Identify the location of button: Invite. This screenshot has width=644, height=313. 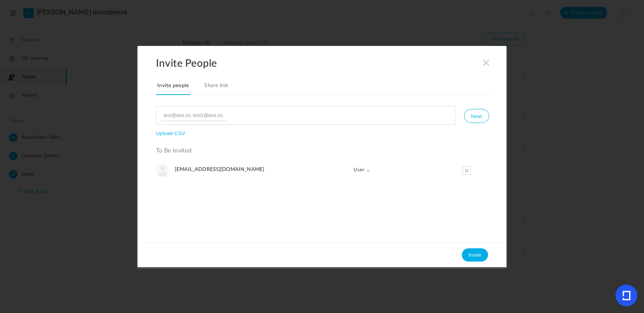
(475, 255).